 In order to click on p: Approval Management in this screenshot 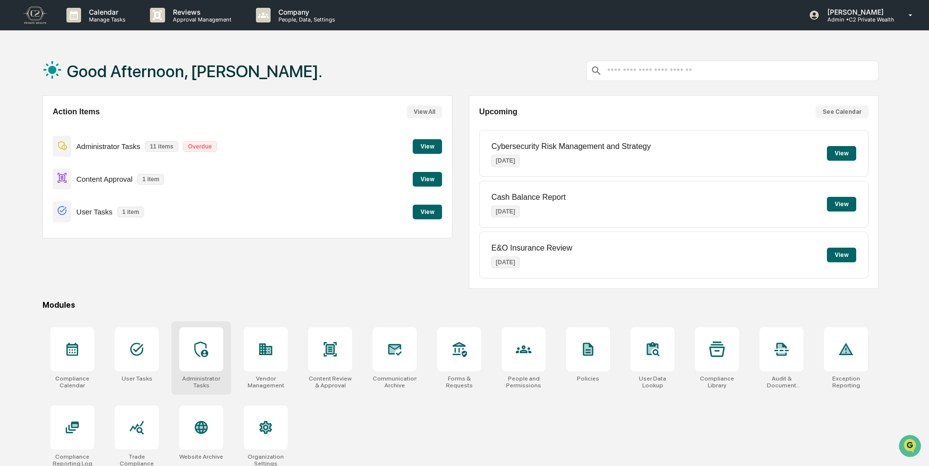, I will do `click(201, 20)`.